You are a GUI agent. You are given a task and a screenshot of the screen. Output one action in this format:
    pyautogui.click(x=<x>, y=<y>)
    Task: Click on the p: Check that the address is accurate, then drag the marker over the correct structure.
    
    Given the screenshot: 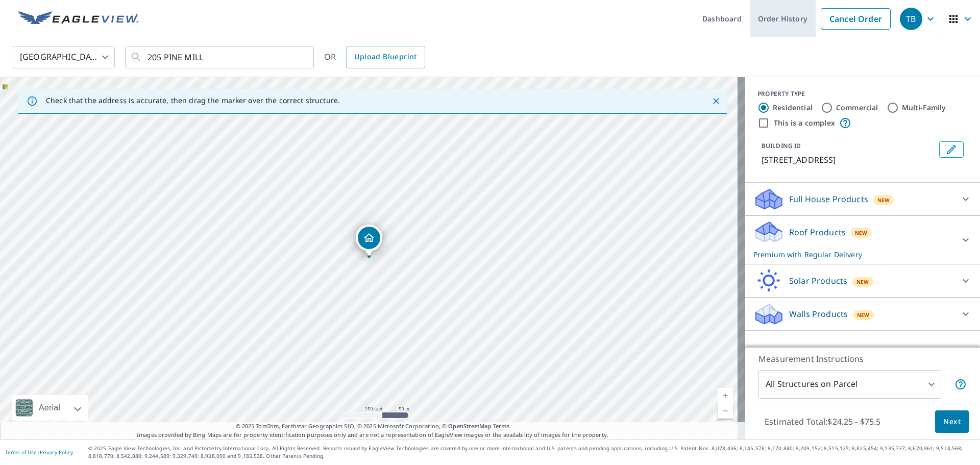 What is the action you would take?
    pyautogui.click(x=193, y=101)
    